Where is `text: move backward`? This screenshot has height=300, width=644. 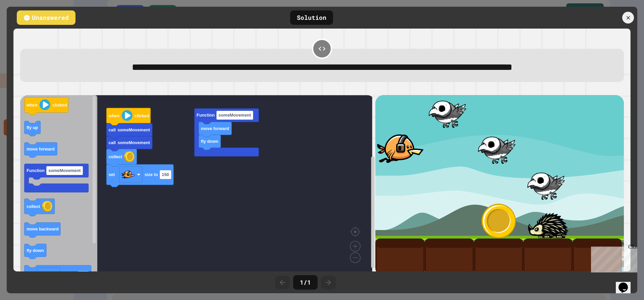
text: move backward is located at coordinates (42, 229).